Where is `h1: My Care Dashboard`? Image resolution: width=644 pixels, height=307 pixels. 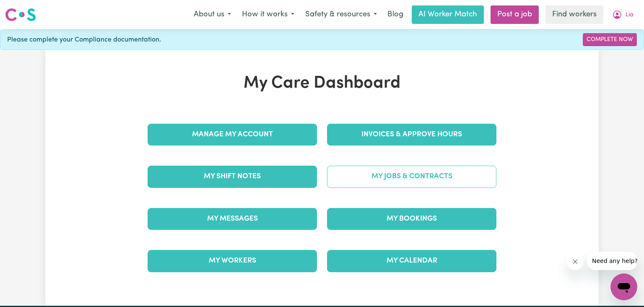
h1: My Care Dashboard is located at coordinates (322, 83).